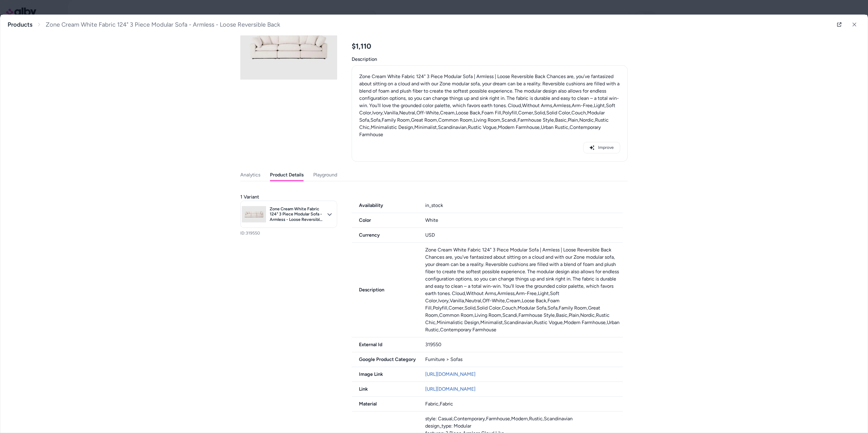 The height and width of the screenshot is (433, 868). I want to click on button: Zone Cream White Fabric 124" 3 Piece Modular Sofa - Armless - Loose Reversible Back, so click(289, 214).